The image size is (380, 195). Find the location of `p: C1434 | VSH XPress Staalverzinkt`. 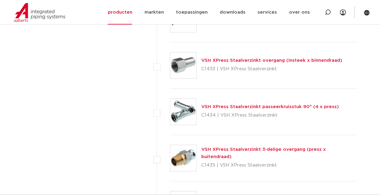

p: C1434 | VSH XPress Staalverzinkt is located at coordinates (270, 115).